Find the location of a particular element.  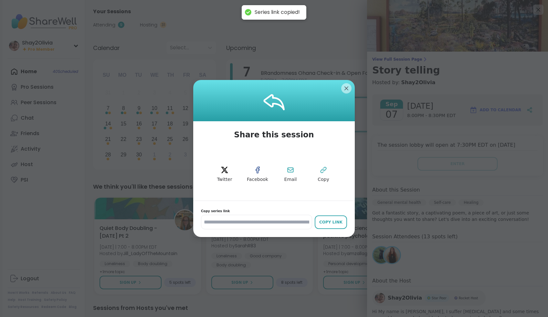

button: Twitter is located at coordinates (224, 175).